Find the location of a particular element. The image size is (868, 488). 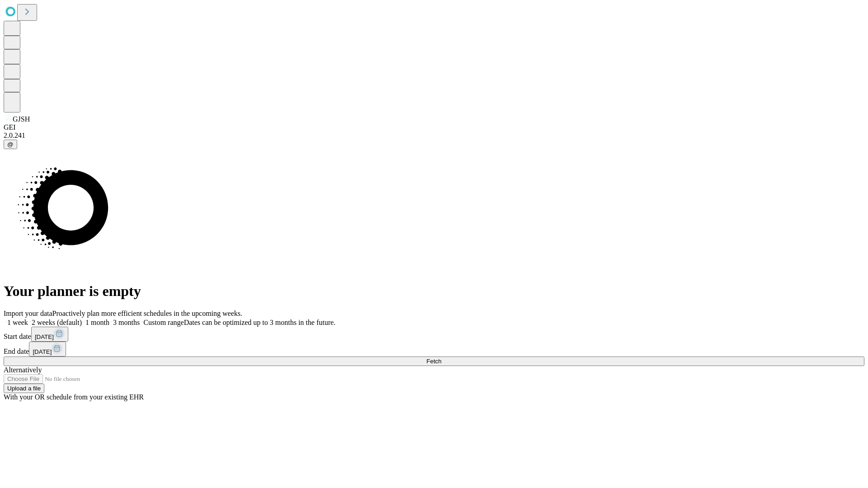

span: 3 months is located at coordinates (126, 322).